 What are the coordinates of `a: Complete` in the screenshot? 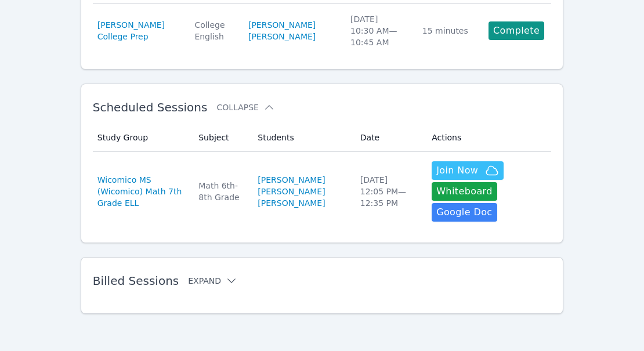 It's located at (516, 30).